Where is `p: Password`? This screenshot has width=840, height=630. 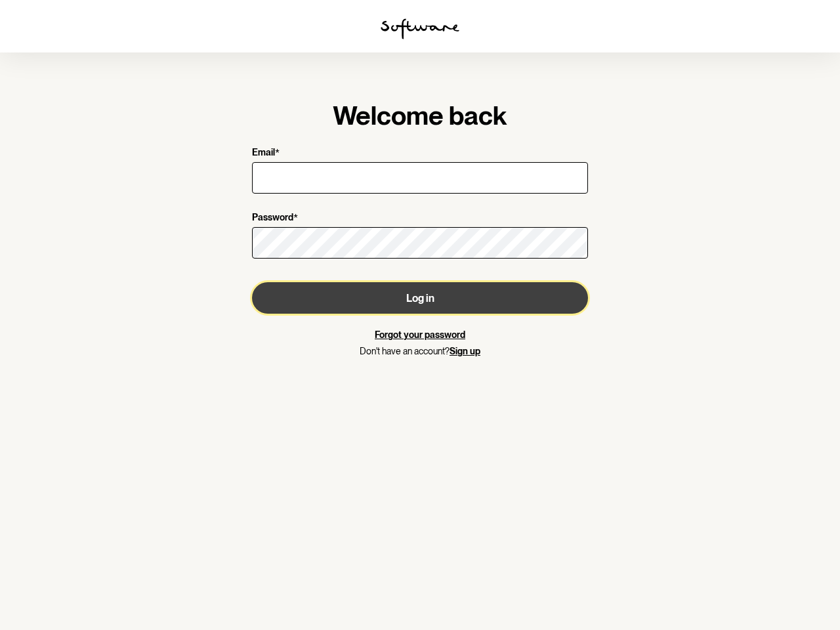
p: Password is located at coordinates (272, 218).